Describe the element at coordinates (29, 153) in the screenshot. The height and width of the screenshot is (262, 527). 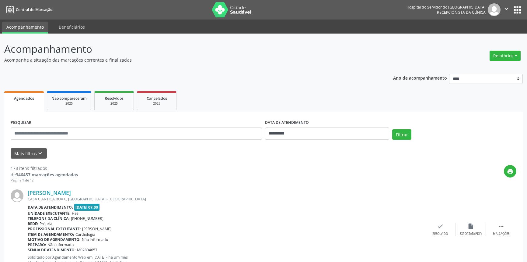
I see `button: Mais filtroskeyboard_arrow_down` at that location.